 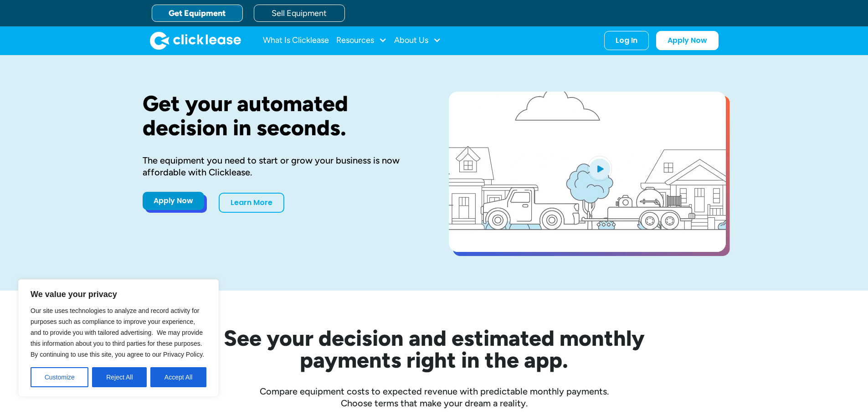 What do you see at coordinates (599, 169) in the screenshot?
I see `img: Blue play button logo on a light blue circular background` at bounding box center [599, 169].